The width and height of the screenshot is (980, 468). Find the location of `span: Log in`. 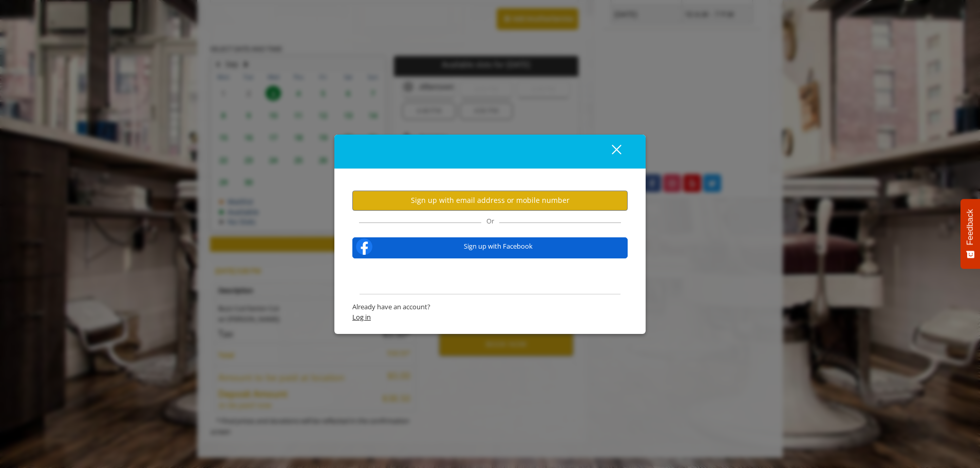

span: Log in is located at coordinates (490, 317).